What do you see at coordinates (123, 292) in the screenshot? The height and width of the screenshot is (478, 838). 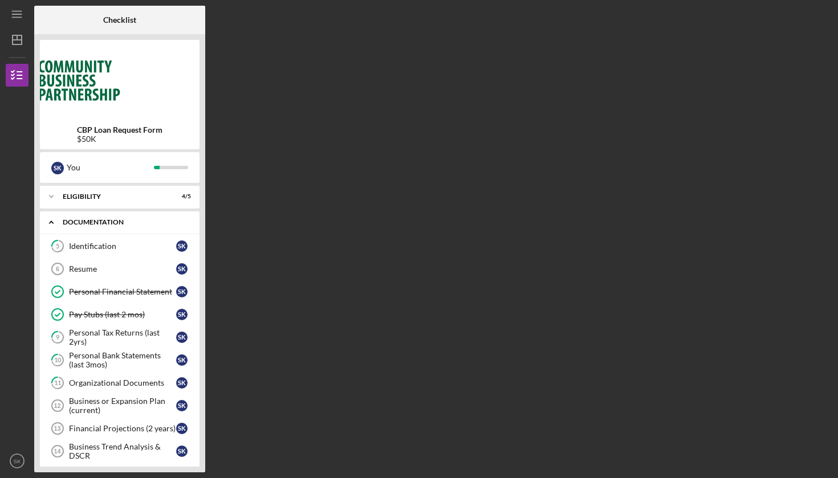 I see `div: Personal Financial Statement` at bounding box center [123, 292].